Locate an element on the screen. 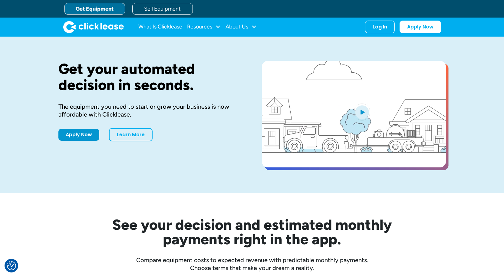 The width and height of the screenshot is (504, 277). img: Clicklease logo is located at coordinates (93, 27).